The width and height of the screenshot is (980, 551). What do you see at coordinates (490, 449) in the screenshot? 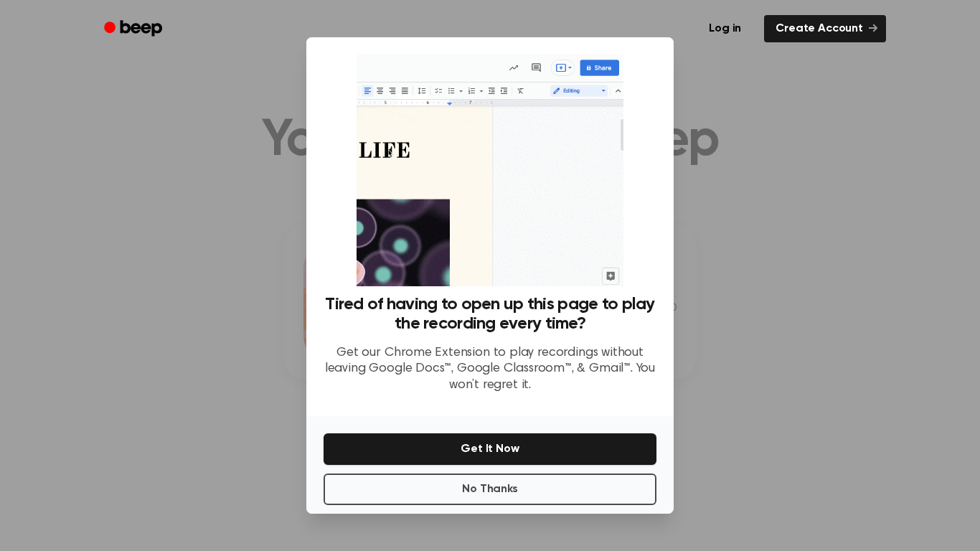
I see `button: Get It Now` at bounding box center [490, 449].